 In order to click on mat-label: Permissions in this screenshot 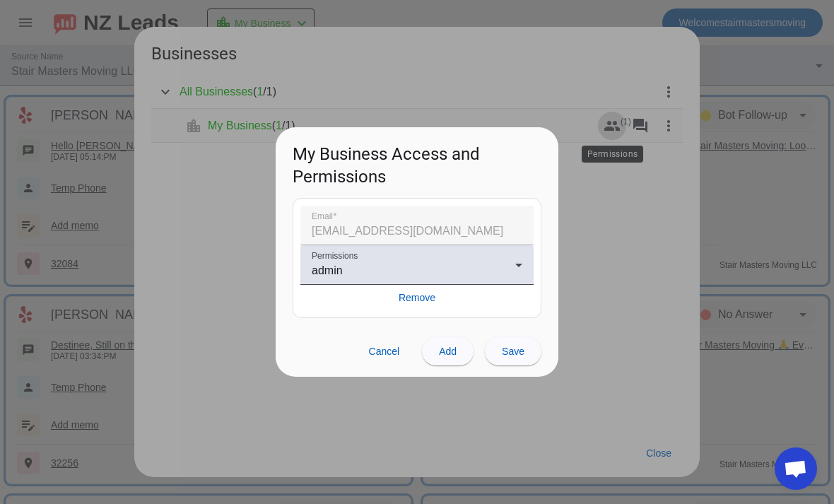, I will do `click(334, 256)`.